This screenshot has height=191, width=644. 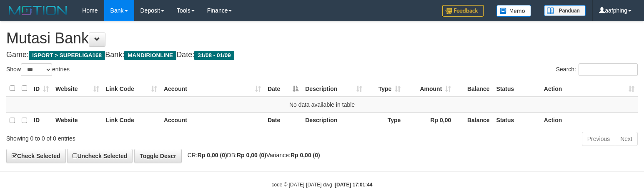 I want to click on th: ID: activate to sort column ascending, so click(x=42, y=89).